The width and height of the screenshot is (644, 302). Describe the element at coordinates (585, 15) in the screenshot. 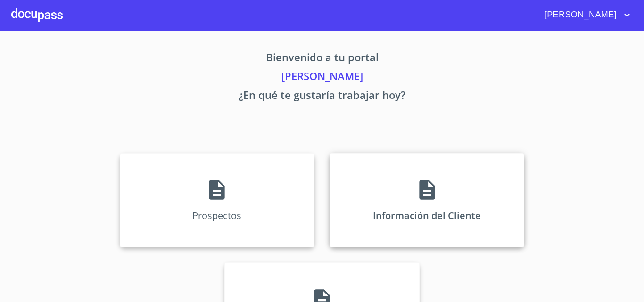

I see `button: account of current user` at that location.